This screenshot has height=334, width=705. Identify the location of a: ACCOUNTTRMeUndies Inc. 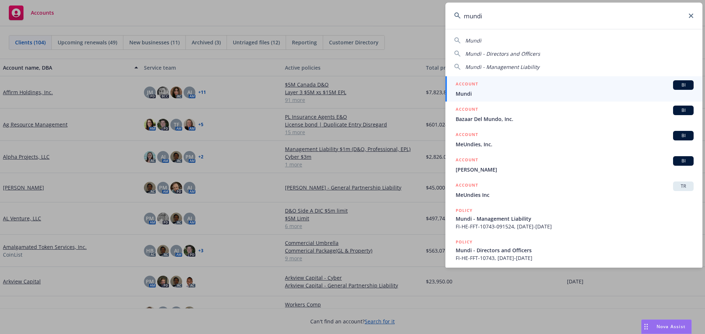
(574, 190).